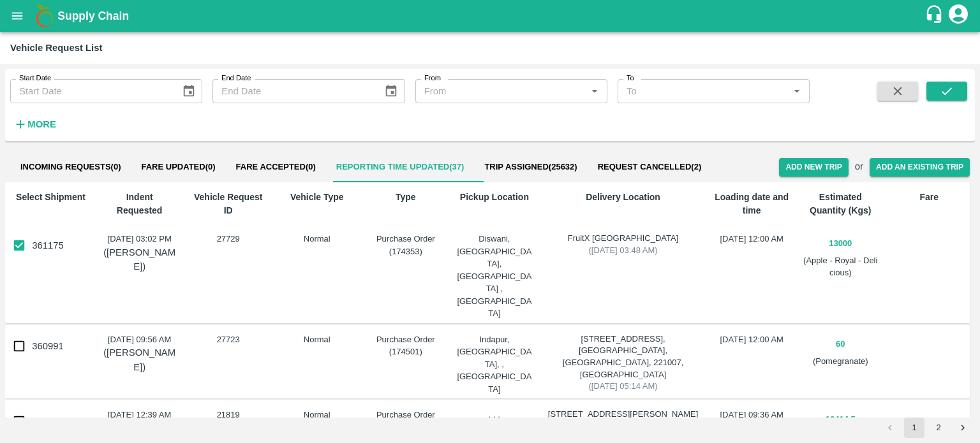  Describe the element at coordinates (840, 204) in the screenshot. I see `p: Estimated Quantity (Kgs)` at that location.